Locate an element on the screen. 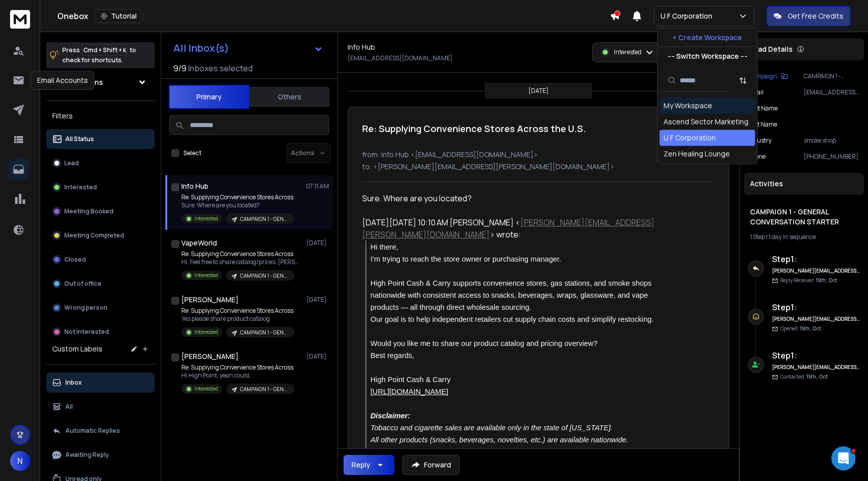  button: N is located at coordinates (20, 461).